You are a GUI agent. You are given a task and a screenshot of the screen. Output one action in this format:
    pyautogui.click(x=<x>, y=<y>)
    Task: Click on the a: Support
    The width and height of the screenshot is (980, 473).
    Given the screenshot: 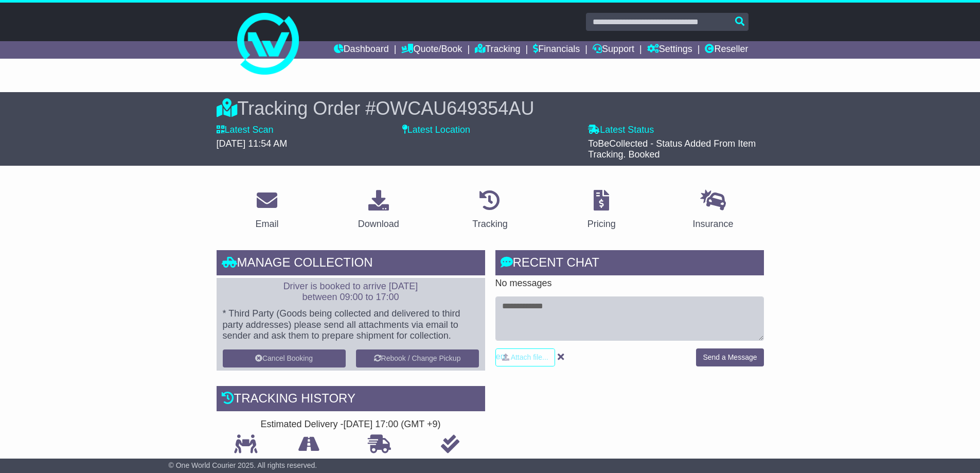 What is the action you would take?
    pyautogui.click(x=613, y=50)
    